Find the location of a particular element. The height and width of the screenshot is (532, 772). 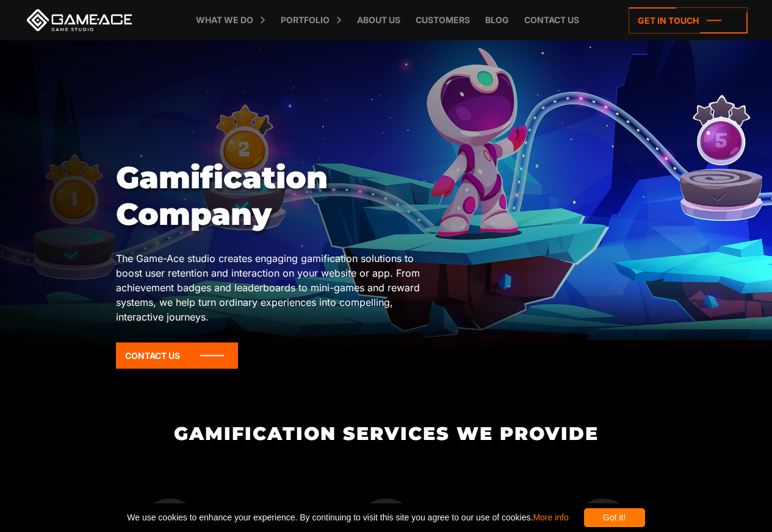

div: Got it! is located at coordinates (614, 517).